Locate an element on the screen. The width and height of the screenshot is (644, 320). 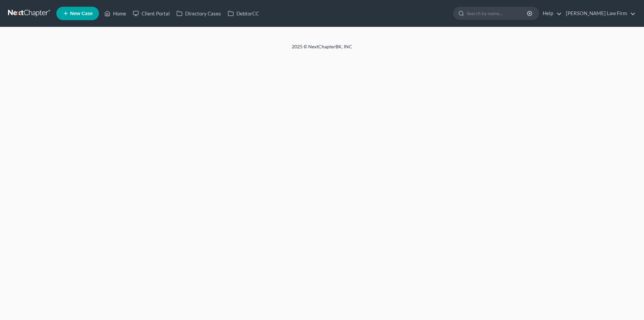
span: New Case is located at coordinates (81, 13).